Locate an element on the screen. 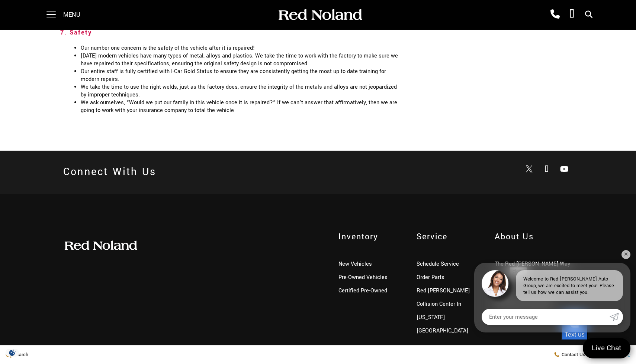 This screenshot has width=636, height=364. span: Contact Us is located at coordinates (572, 355).